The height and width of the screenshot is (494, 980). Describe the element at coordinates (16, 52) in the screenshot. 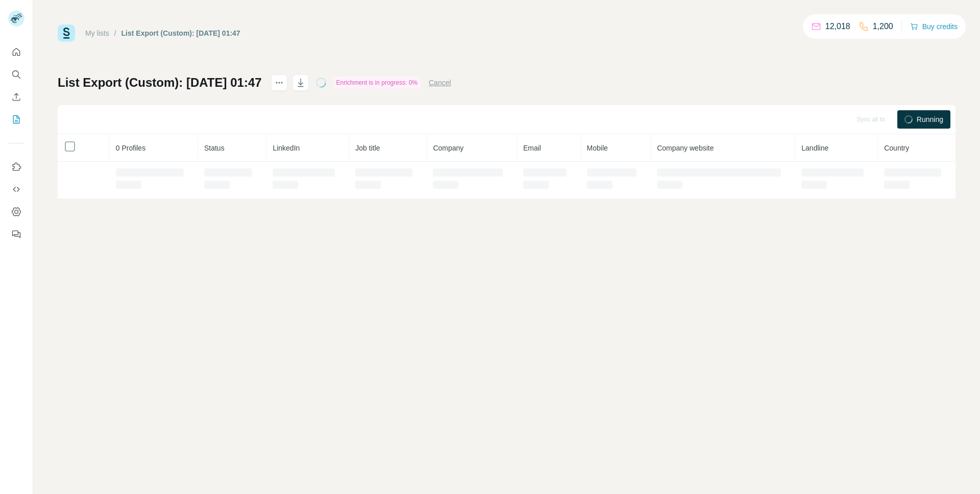

I see `button: Quick start` at that location.